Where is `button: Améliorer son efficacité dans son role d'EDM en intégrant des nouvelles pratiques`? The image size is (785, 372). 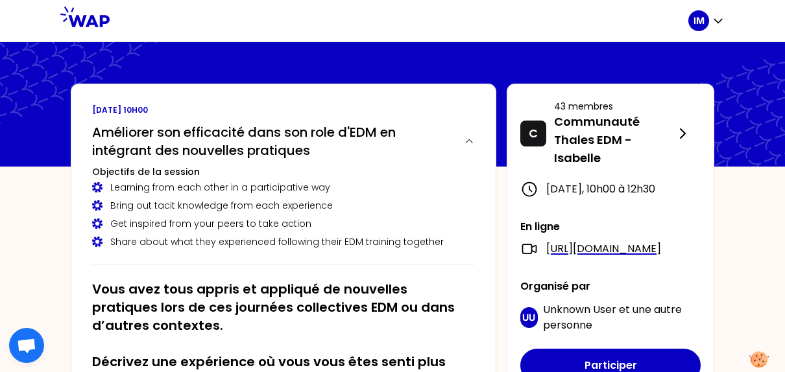
button: Améliorer son efficacité dans son role d'EDM en intégrant des nouvelles pratiques is located at coordinates (283, 141).